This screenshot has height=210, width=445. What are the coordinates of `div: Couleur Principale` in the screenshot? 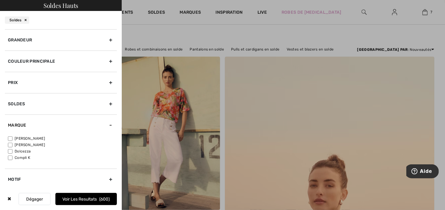 It's located at (61, 61).